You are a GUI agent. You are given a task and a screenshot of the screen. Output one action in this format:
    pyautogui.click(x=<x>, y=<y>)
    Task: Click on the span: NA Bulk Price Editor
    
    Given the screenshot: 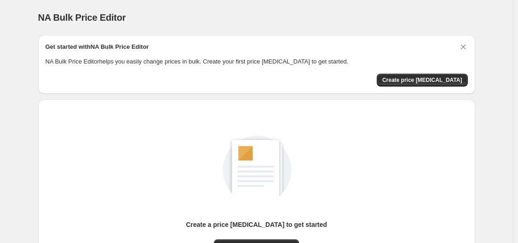 What is the action you would take?
    pyautogui.click(x=82, y=17)
    